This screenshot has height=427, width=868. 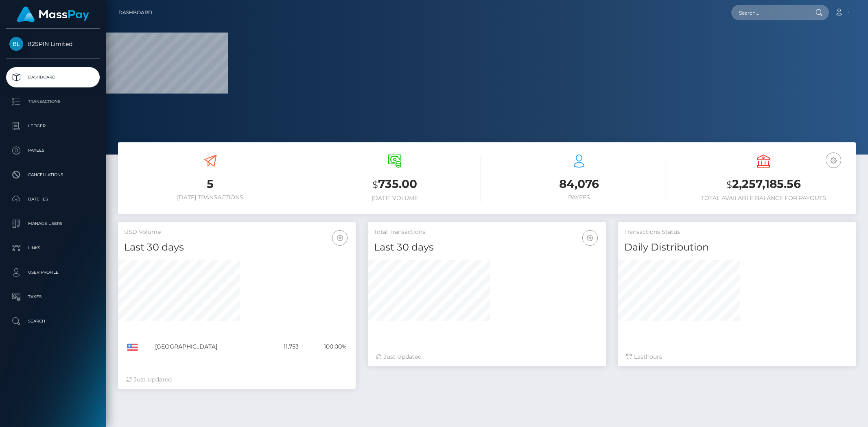 What do you see at coordinates (579, 184) in the screenshot?
I see `h3: 84,076` at bounding box center [579, 184].